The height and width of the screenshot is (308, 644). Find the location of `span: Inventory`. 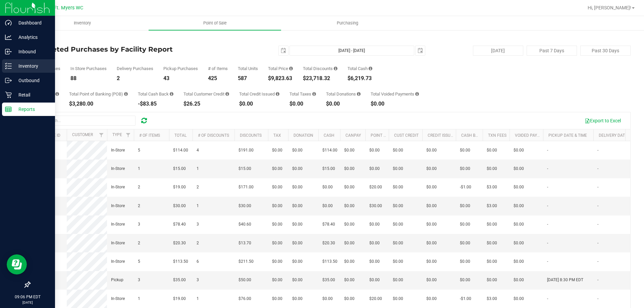

span: Inventory is located at coordinates (82, 23).